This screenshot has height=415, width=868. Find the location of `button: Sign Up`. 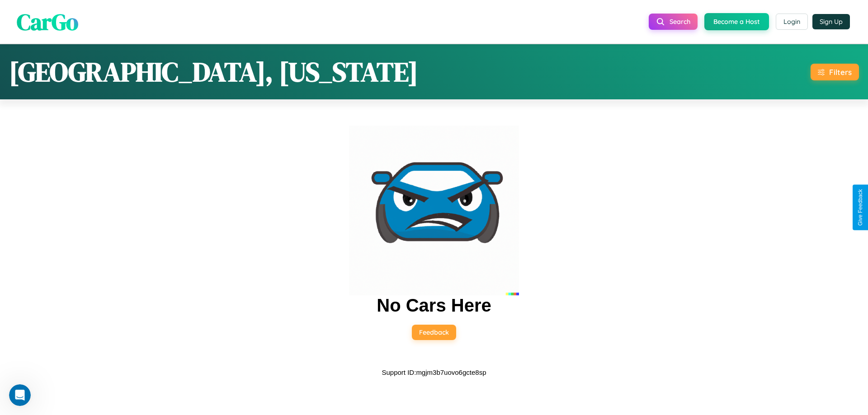

button: Sign Up is located at coordinates (830, 22).